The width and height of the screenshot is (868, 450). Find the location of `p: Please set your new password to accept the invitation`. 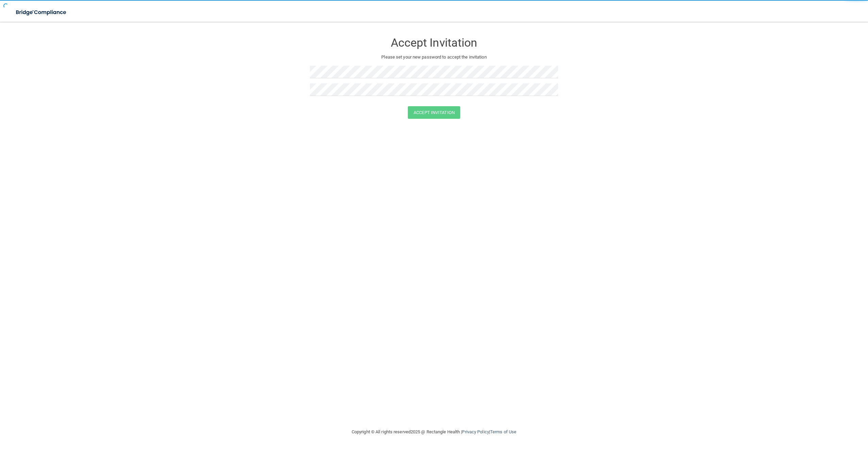

p: Please set your new password to accept the invitation is located at coordinates (434, 57).